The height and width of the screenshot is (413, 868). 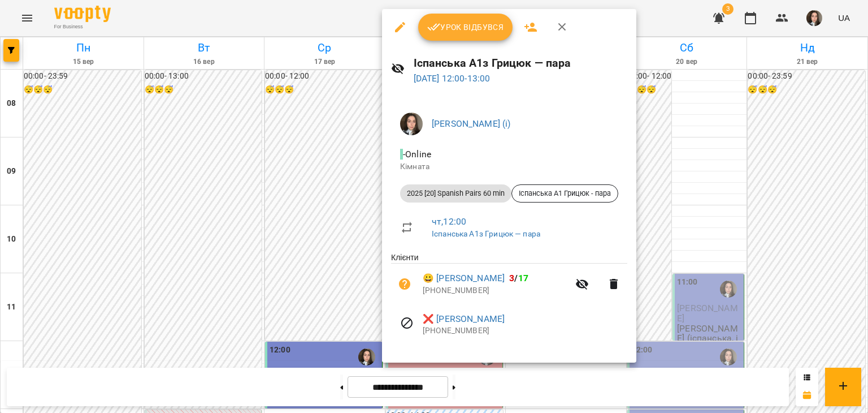 What do you see at coordinates (486, 234) in the screenshot?
I see `a: Іспанська А1з Грицюк — пара` at bounding box center [486, 234].